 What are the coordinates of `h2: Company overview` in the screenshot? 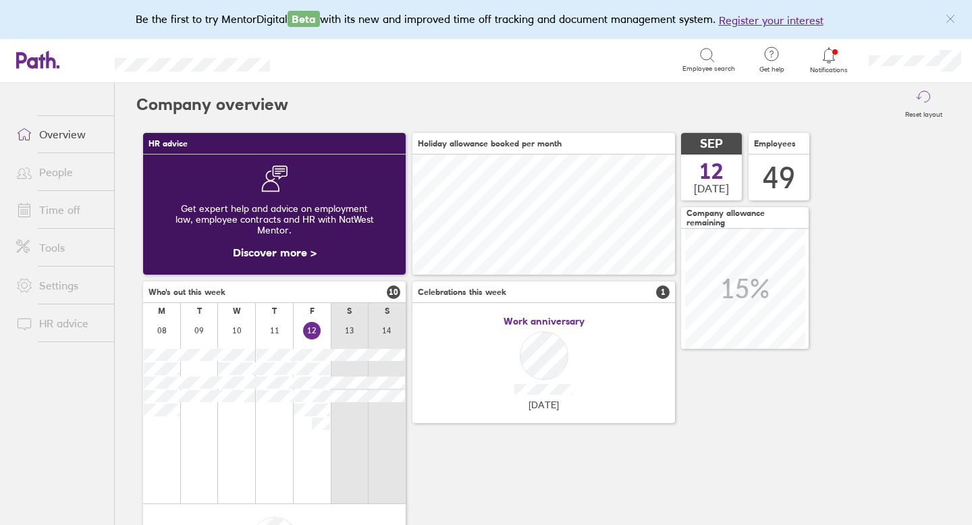 It's located at (212, 105).